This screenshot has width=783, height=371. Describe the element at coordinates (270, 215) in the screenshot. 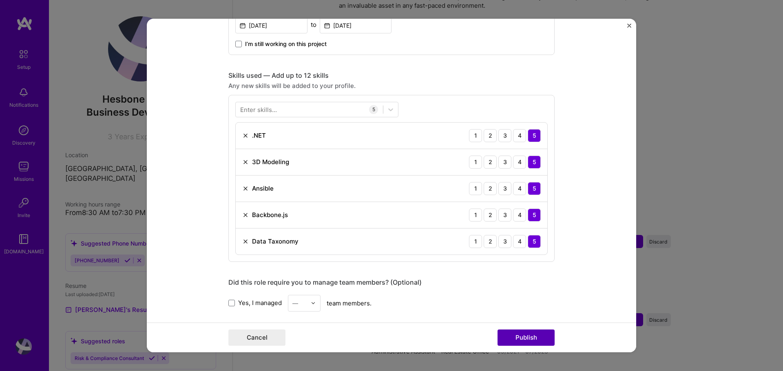

I see `div: Backbone.js` at that location.